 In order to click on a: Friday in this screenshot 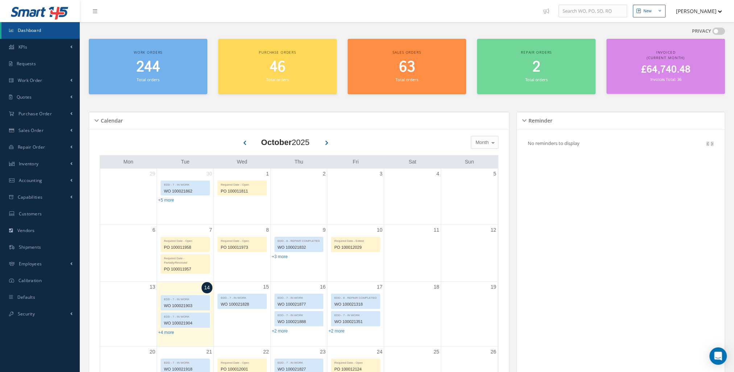, I will do `click(355, 162)`.